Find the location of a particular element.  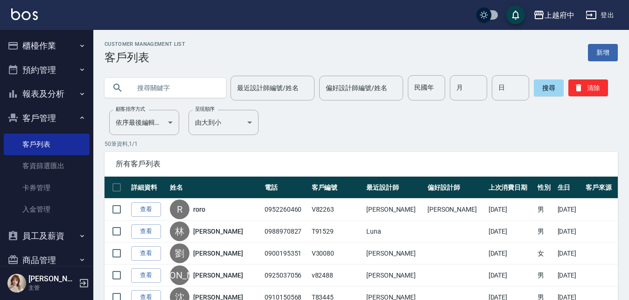

button: 客戶管理 is located at coordinates (47, 118).